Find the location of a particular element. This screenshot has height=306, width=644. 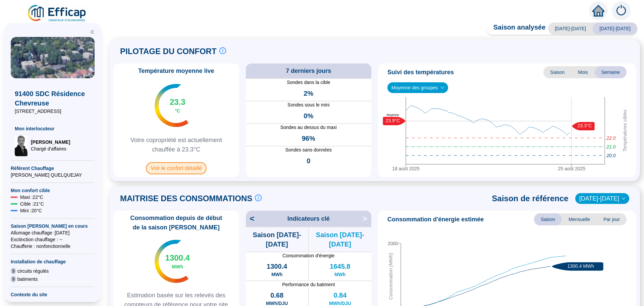

tspan: 20.0 is located at coordinates (611, 156).